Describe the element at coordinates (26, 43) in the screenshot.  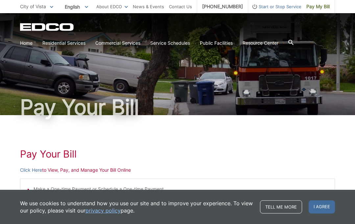
I see `a: Home` at that location.